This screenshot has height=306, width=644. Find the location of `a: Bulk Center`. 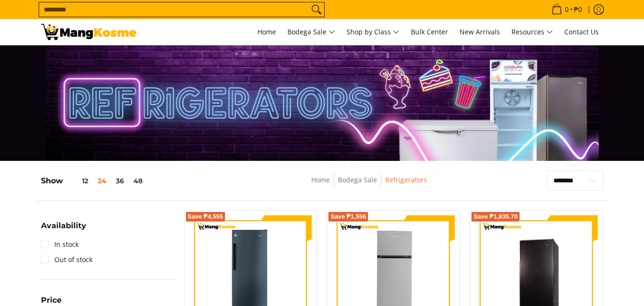

a: Bulk Center is located at coordinates (429, 32).